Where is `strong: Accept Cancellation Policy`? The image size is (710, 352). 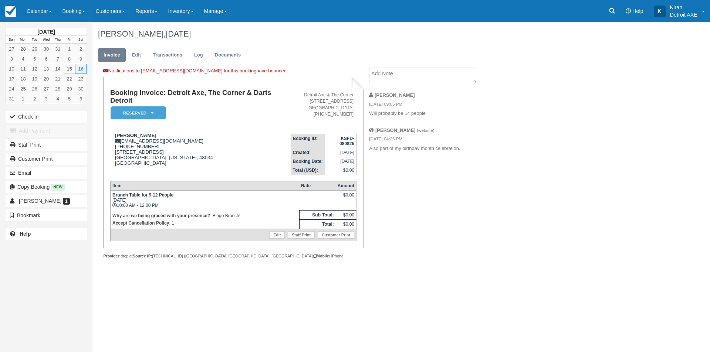
strong: Accept Cancellation Policy is located at coordinates (141, 223).